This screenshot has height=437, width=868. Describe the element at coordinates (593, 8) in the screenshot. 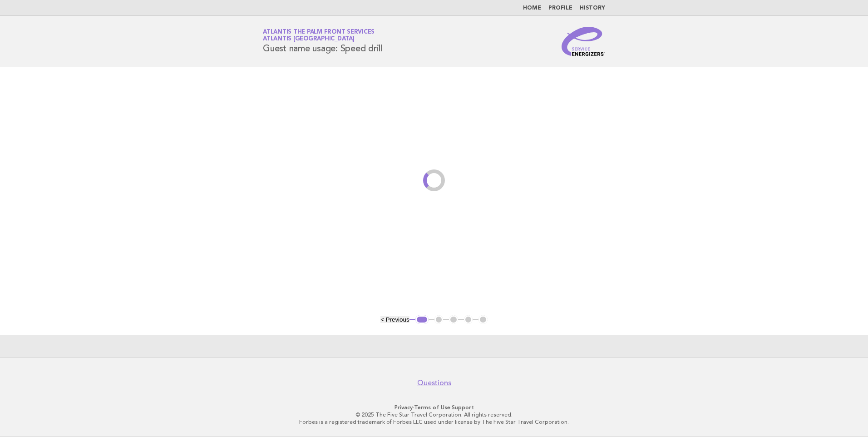

I see `a: History` at that location.